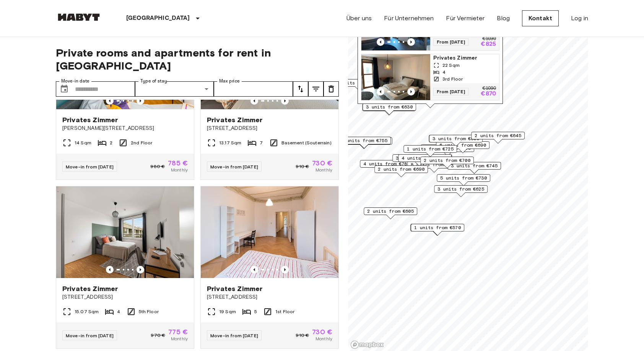  Describe the element at coordinates (158, 335) in the screenshot. I see `span: 970 €` at that location.